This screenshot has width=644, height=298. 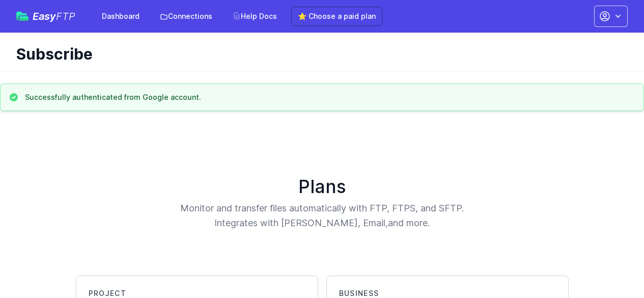 What do you see at coordinates (23, 16) in the screenshot?
I see `img: easyftp_logo.png` at bounding box center [23, 16].